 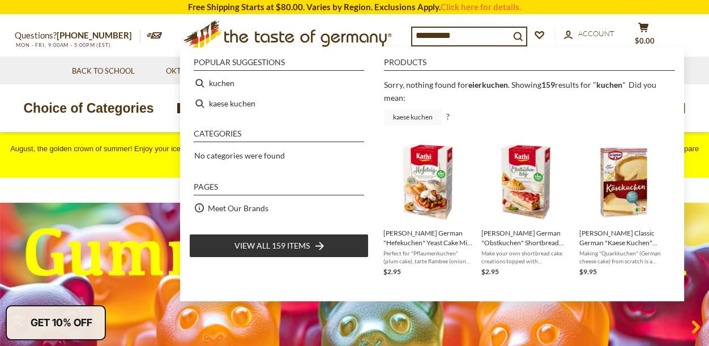 I want to click on a: kaese kuchen, so click(x=413, y=117).